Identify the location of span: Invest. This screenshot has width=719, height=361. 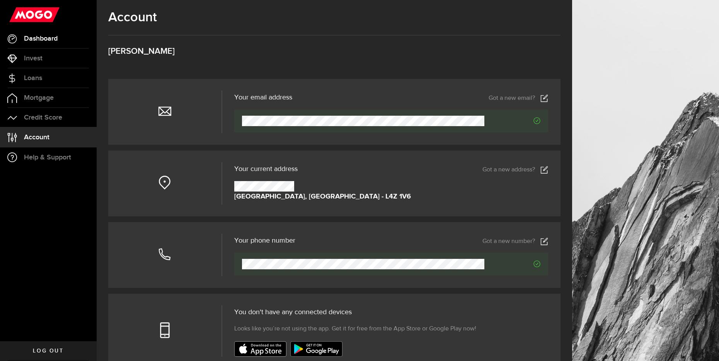
(33, 58).